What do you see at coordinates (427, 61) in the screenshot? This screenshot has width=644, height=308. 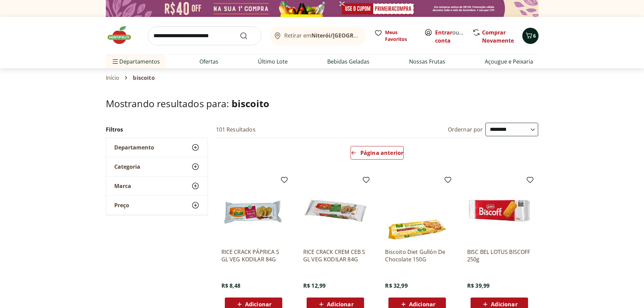 I see `a: Nossas Frutas` at bounding box center [427, 61].